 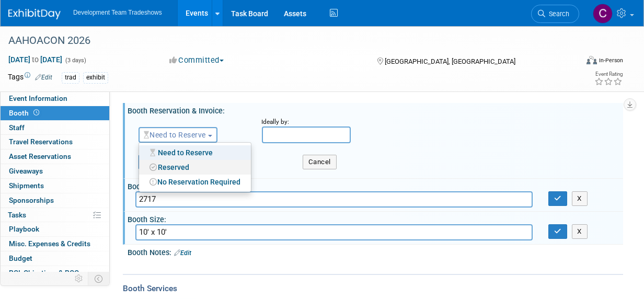 I want to click on img: Format-Inperson.png, so click(x=592, y=61).